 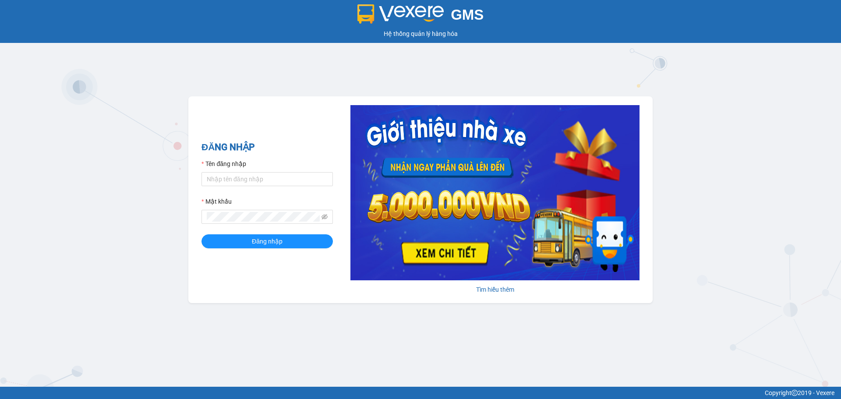 What do you see at coordinates (401, 14) in the screenshot?
I see `img: logo 2` at bounding box center [401, 14].